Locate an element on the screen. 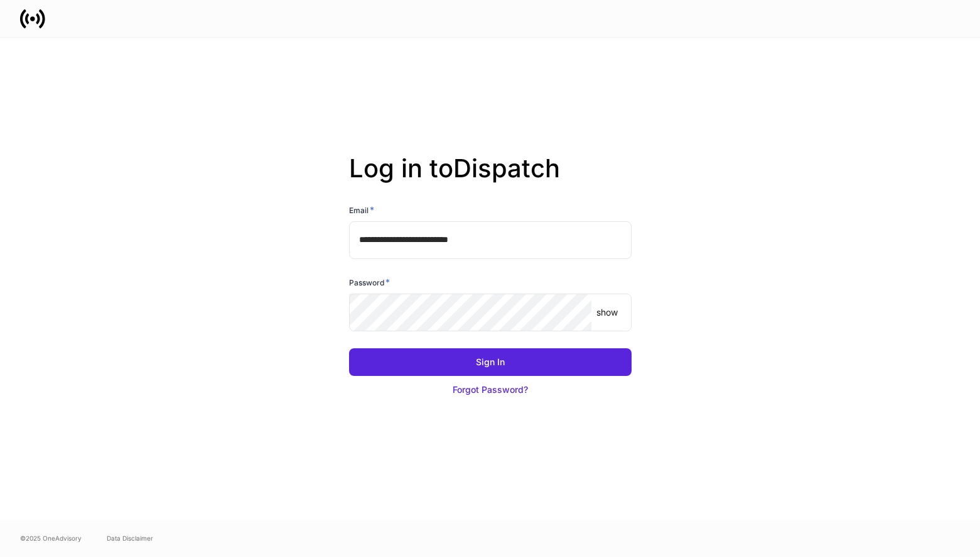 This screenshot has height=557, width=980. button: Sign In is located at coordinates (490, 362).